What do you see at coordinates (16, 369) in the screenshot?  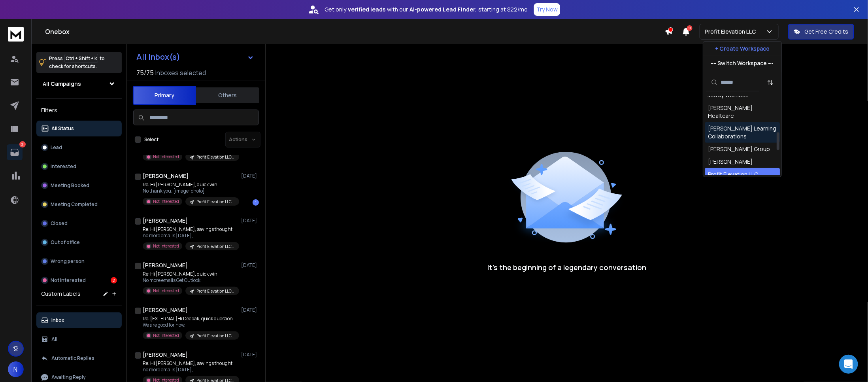 I see `button: N` at bounding box center [16, 369].